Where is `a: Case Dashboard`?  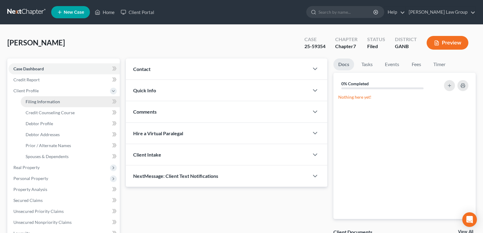 a: Case Dashboard is located at coordinates (64, 69).